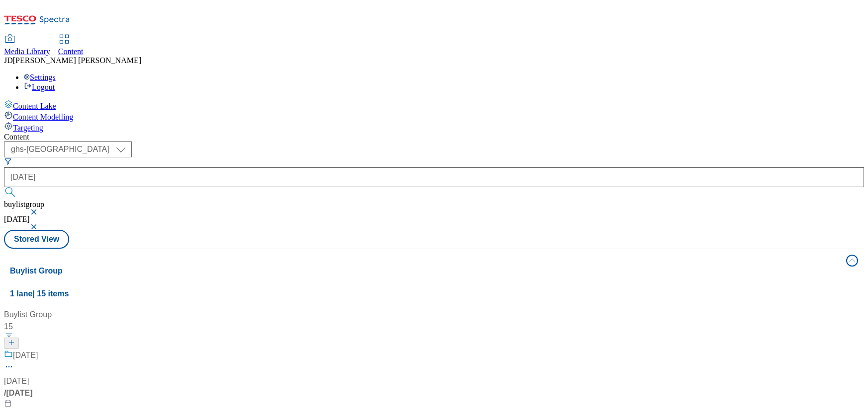  What do you see at coordinates (40, 77) in the screenshot?
I see `a: Settings` at bounding box center [40, 77].